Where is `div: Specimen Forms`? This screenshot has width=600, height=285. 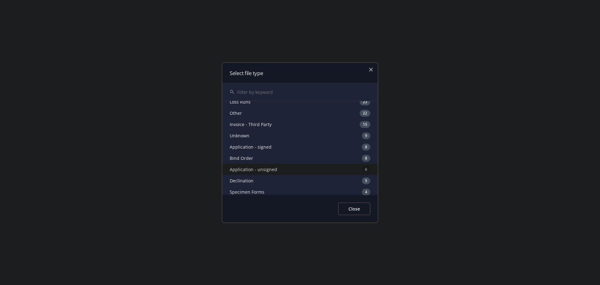
div: Specimen Forms is located at coordinates (300, 192).